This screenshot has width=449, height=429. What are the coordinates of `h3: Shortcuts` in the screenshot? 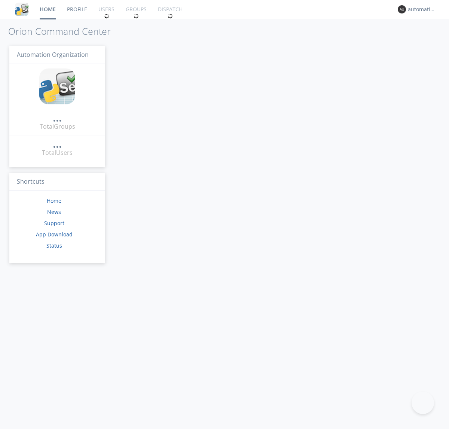 It's located at (57, 182).